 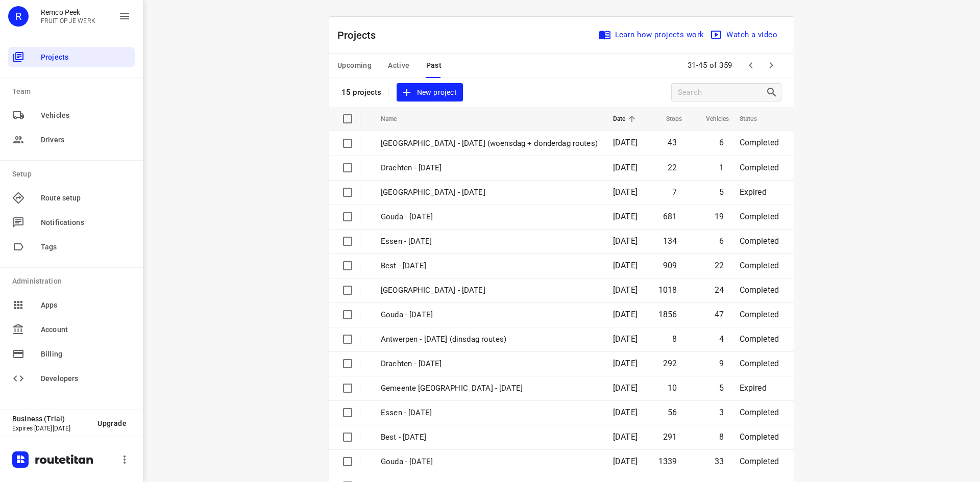 What do you see at coordinates (670, 265) in the screenshot?
I see `span: 909` at bounding box center [670, 265].